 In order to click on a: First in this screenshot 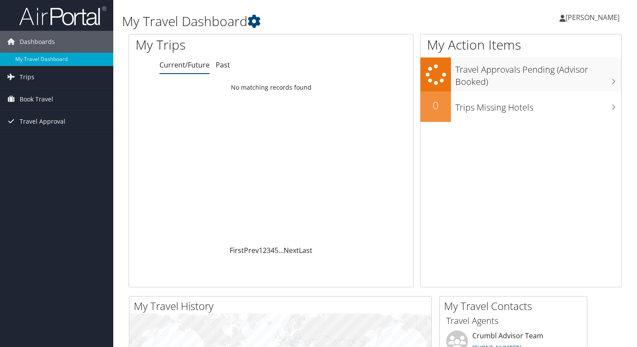, I will do `click(237, 251)`.